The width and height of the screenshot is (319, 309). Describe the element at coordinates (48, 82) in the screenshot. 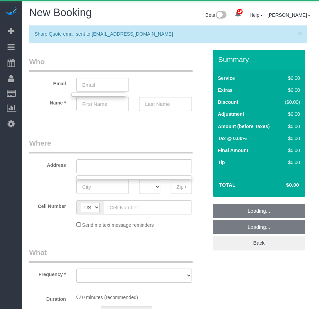

I see `label: Email` at that location.